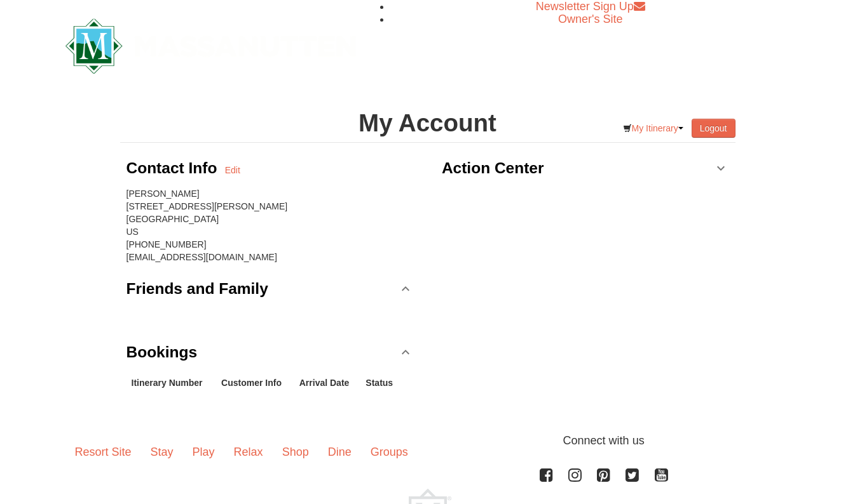  Describe the element at coordinates (389, 452) in the screenshot. I see `a: Groups` at that location.